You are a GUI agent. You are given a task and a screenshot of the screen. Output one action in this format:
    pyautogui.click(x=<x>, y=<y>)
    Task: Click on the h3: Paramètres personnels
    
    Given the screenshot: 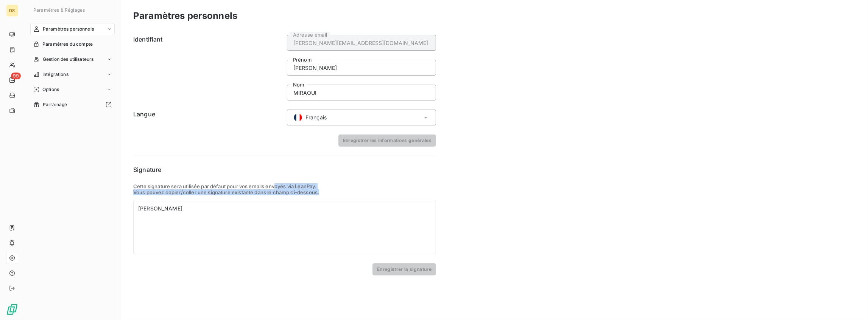 What is the action you would take?
    pyautogui.click(x=185, y=16)
    